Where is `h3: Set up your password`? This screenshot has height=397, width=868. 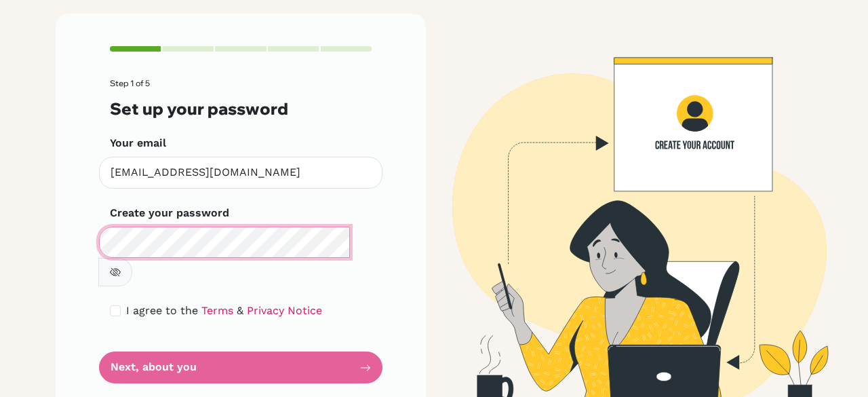
h3: Set up your password is located at coordinates (241, 108).